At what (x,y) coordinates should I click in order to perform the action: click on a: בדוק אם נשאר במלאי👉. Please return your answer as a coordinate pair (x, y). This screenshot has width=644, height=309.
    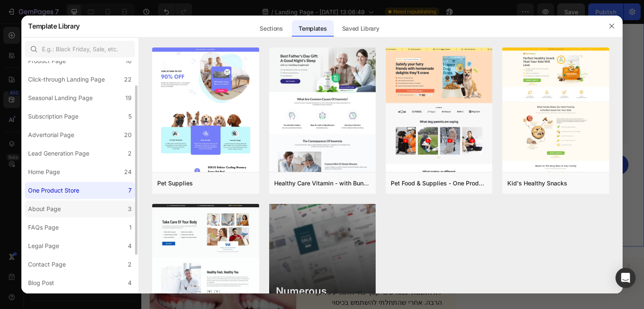
    Looking at the image, I should click on (418, 141).